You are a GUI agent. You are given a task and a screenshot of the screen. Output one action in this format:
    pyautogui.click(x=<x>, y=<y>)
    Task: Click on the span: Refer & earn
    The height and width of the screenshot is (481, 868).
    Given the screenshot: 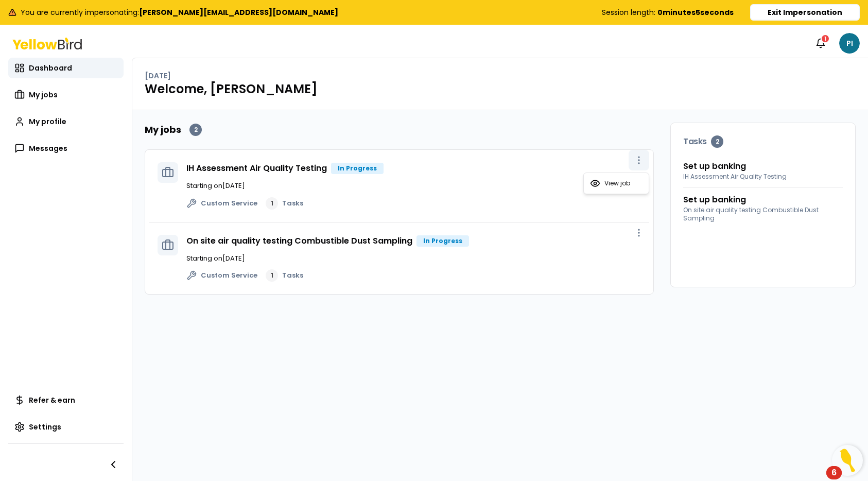 What is the action you would take?
    pyautogui.click(x=52, y=401)
    